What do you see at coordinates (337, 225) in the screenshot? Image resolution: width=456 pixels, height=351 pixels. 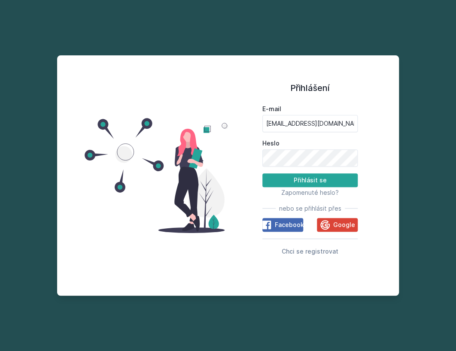 I see `button: Google` at bounding box center [337, 225].